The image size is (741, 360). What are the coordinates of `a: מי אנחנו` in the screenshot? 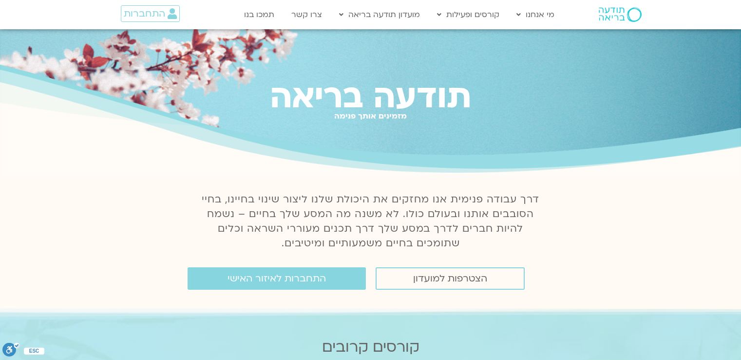 It's located at (536, 15).